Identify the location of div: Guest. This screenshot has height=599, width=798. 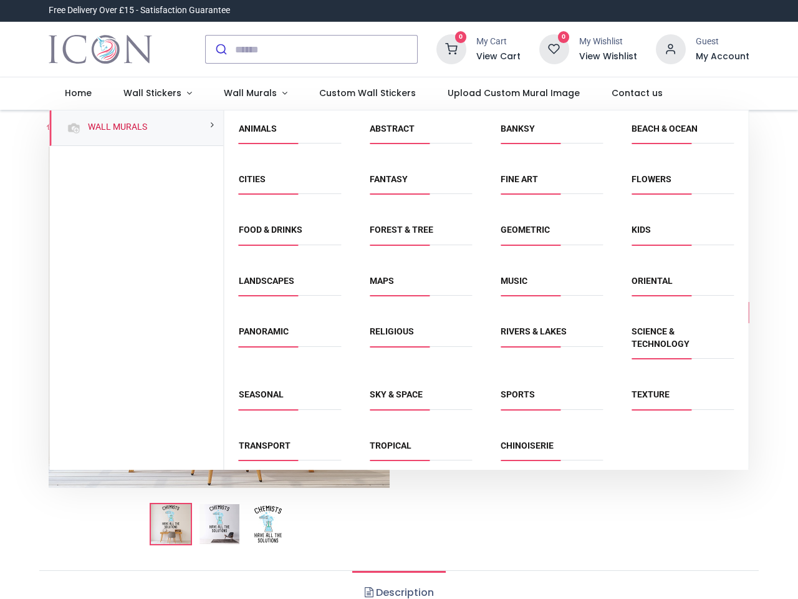
(723, 42).